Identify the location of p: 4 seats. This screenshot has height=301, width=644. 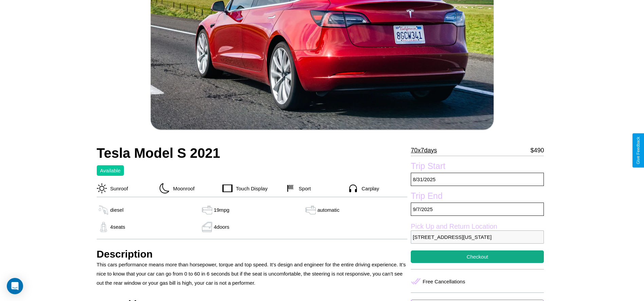
(118, 226).